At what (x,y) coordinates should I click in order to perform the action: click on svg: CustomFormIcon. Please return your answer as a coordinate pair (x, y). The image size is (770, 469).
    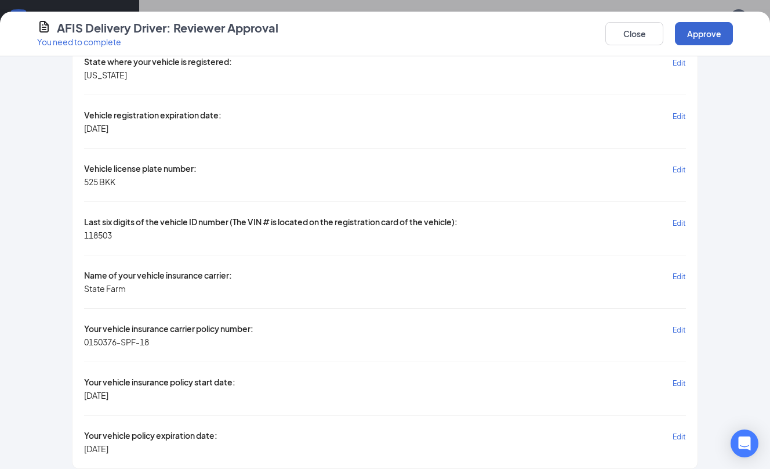
    Looking at the image, I should click on (44, 27).